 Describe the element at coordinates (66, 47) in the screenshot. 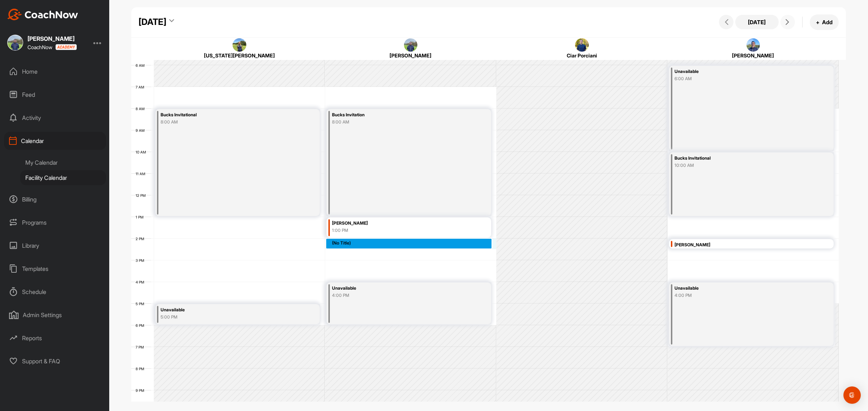

I see `img: CoachNow acadmey` at that location.